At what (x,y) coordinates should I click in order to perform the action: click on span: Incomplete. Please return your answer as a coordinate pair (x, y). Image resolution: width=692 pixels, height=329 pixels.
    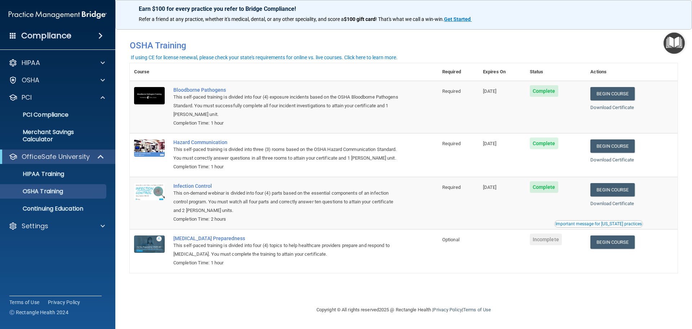
    Looking at the image, I should click on (546, 239).